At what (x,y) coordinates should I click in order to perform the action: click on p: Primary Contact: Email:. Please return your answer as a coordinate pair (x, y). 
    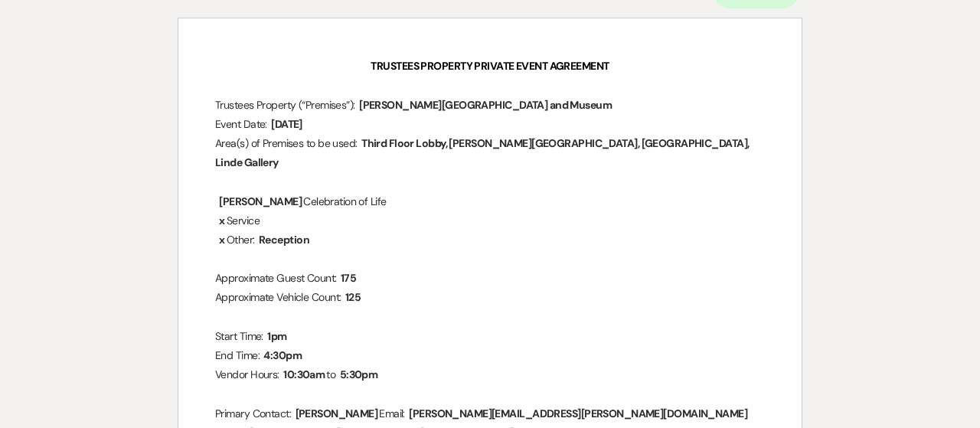
    Looking at the image, I should click on (490, 413).